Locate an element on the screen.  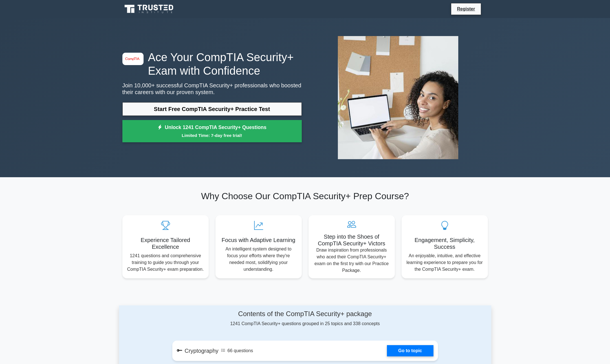
h5: Step into the Shoes of CompTIA Security+ Victors is located at coordinates (352, 240).